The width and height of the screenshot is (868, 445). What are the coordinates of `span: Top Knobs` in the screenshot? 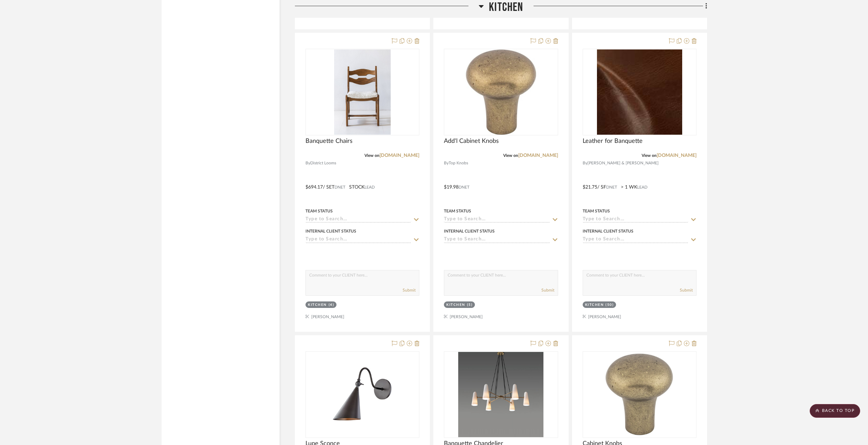 It's located at (458, 163).